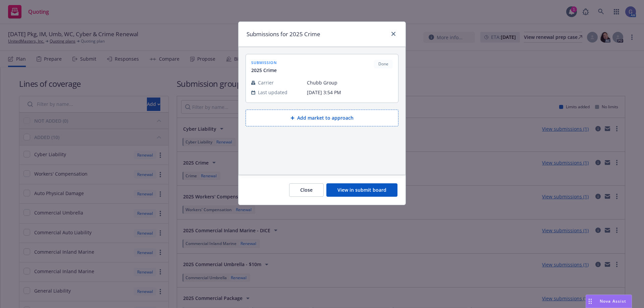  I want to click on span: Carrier, so click(266, 82).